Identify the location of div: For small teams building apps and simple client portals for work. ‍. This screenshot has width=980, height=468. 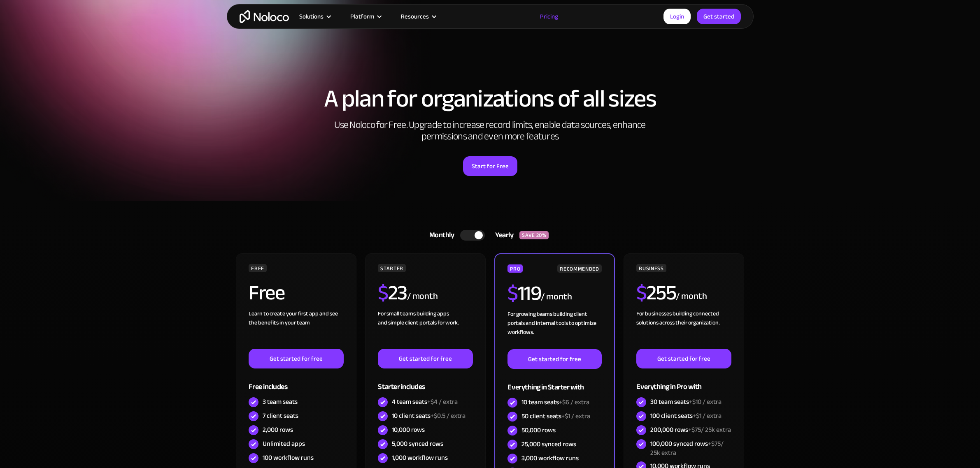
(425, 329).